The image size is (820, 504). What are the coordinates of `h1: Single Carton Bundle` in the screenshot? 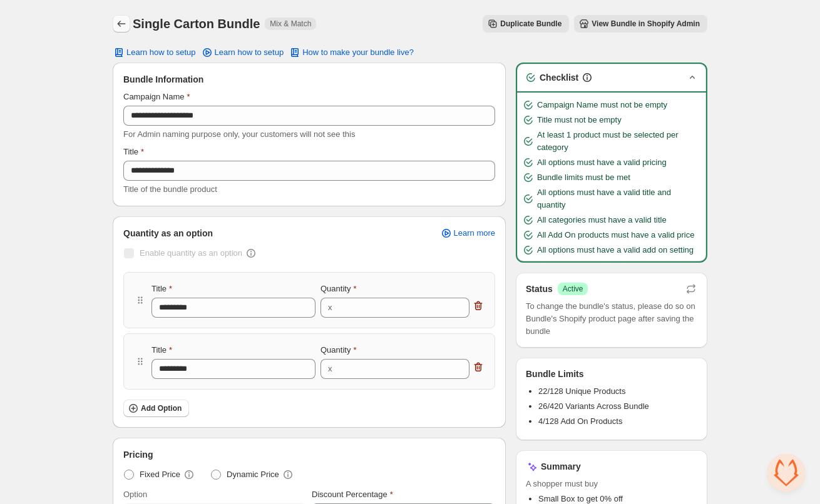 It's located at (196, 23).